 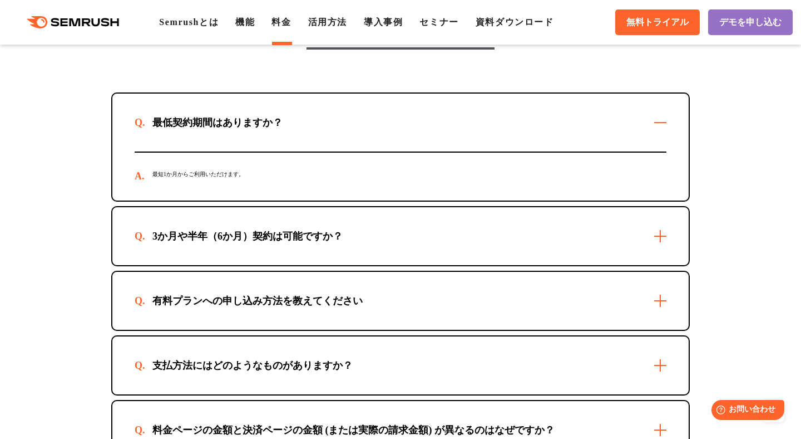 What do you see at coordinates (281, 22) in the screenshot?
I see `a: 料金` at bounding box center [281, 22].